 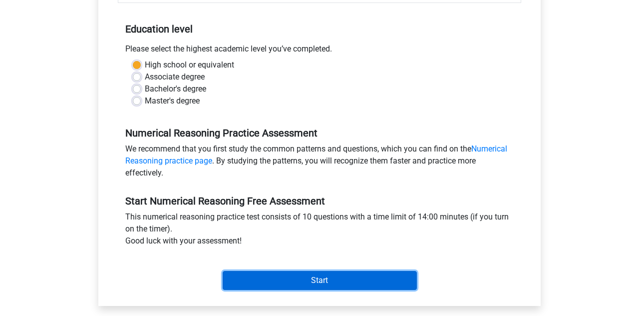 What do you see at coordinates (320, 51) in the screenshot?
I see `div: Please select the highest academic level you’ve completed.` at bounding box center [320, 51].